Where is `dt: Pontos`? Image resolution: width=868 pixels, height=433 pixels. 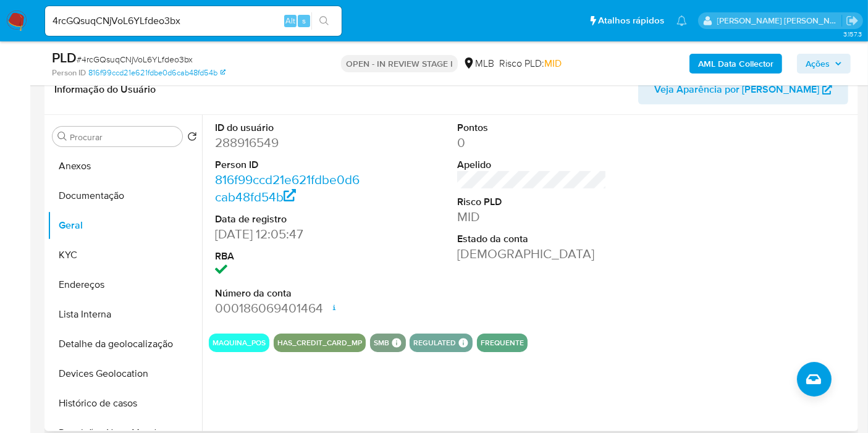
dt: Pontos is located at coordinates (532, 128).